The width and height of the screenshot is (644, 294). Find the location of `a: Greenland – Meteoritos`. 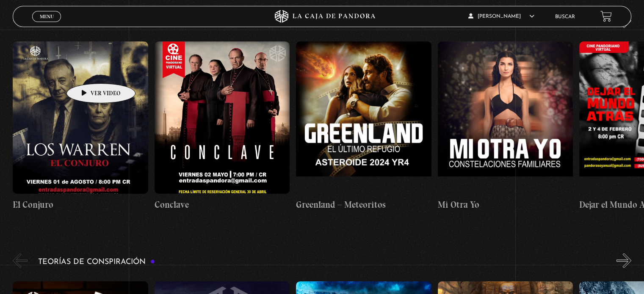

a: Greenland – Meteoritos is located at coordinates (363, 126).